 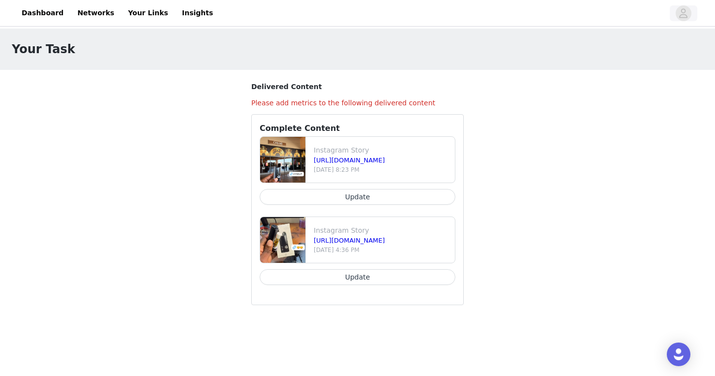 I want to click on a: Your Links, so click(x=148, y=13).